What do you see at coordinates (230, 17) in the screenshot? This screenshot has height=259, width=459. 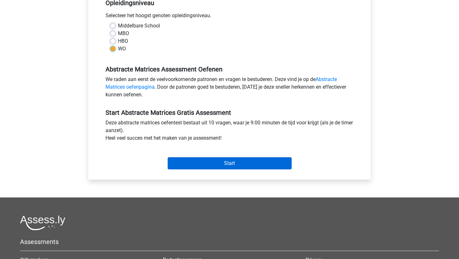 I see `div: Selecteer het hoogst genoten opleidingsniveau.` at bounding box center [230, 17].